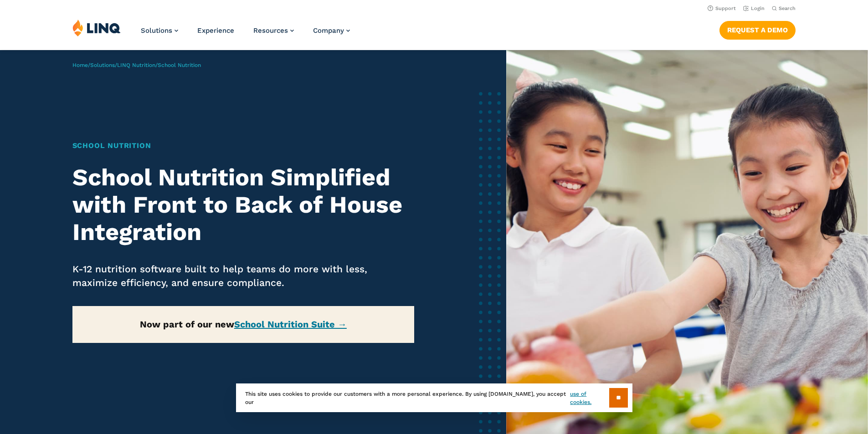  I want to click on span: Solutions, so click(156, 30).